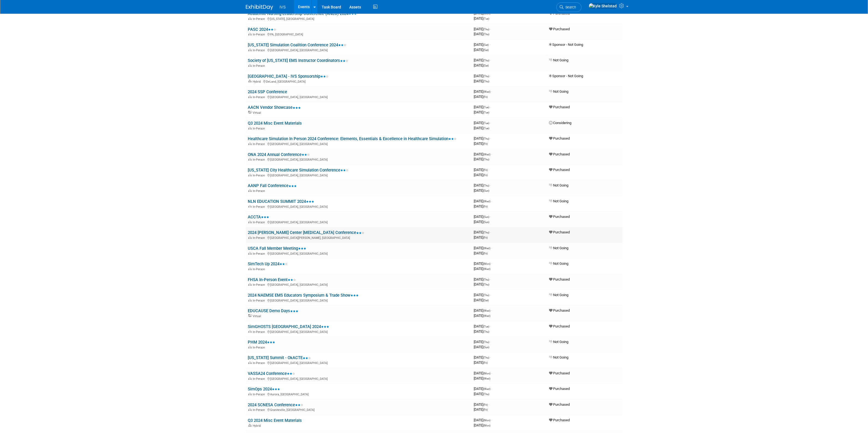 This screenshot has width=868, height=433. I want to click on span: Considering, so click(560, 123).